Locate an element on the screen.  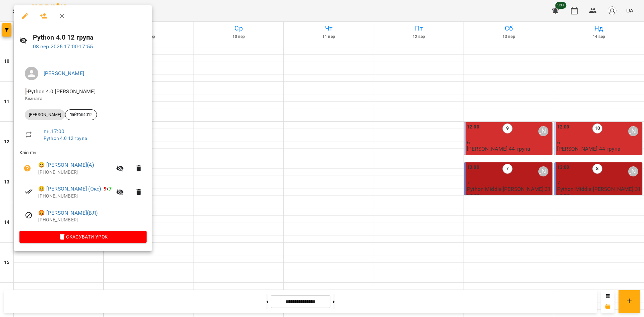
span: 9 is located at coordinates (105, 188).